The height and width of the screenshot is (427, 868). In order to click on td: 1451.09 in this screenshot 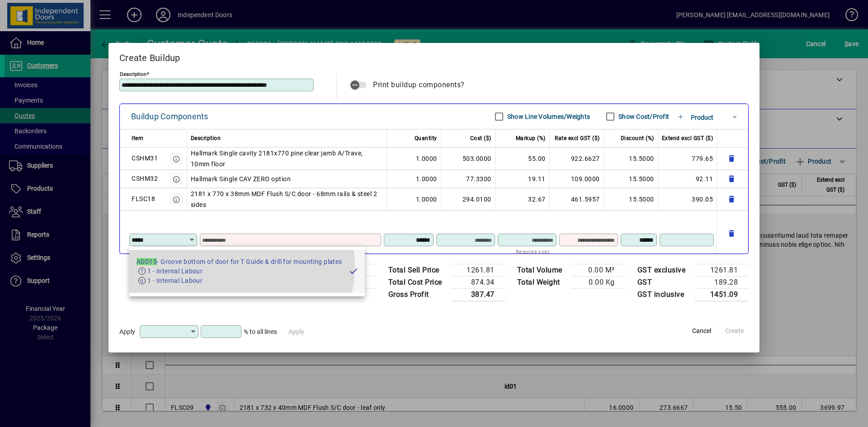, I will do `click(722, 294)`.